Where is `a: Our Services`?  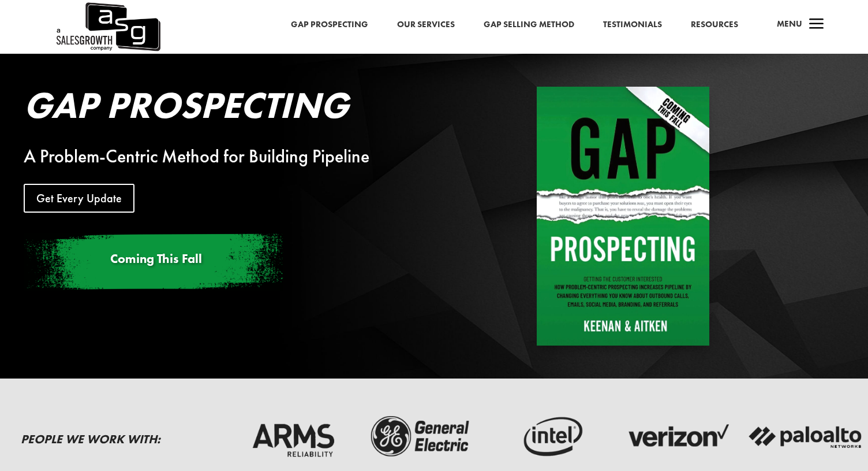 a: Our Services is located at coordinates (426, 25).